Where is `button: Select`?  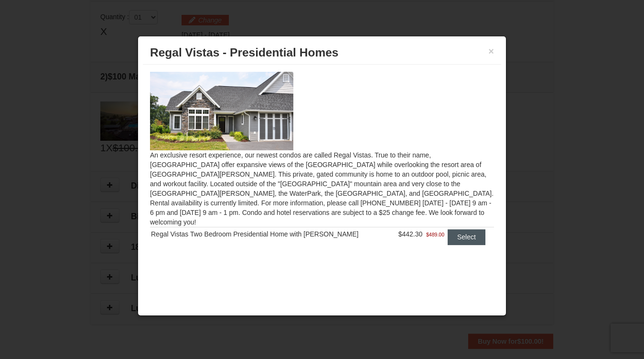 button: Select is located at coordinates (466, 237).